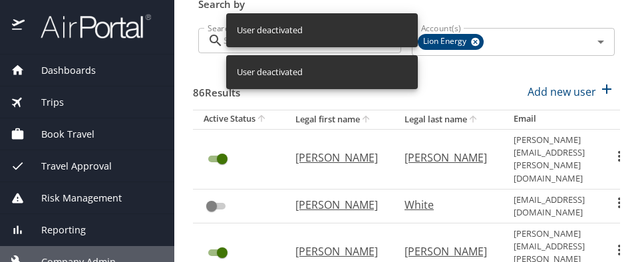  Describe the element at coordinates (340, 119) in the screenshot. I see `th: Legal first name` at that location.